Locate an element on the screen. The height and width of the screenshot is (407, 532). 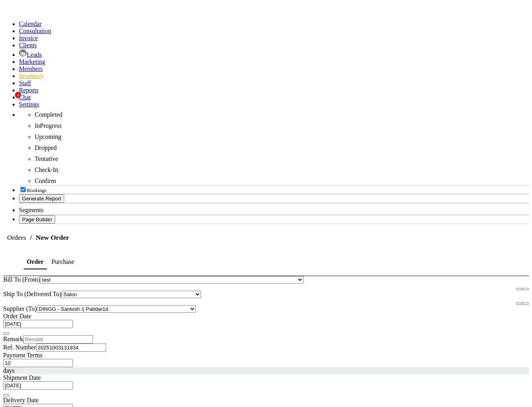
a: Invoice is located at coordinates (28, 38).